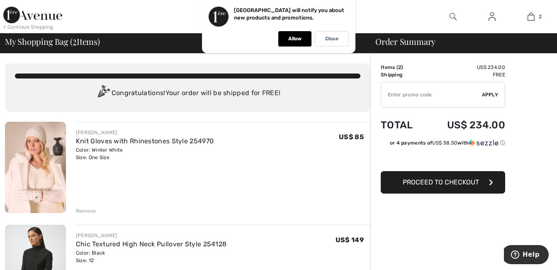 This screenshot has width=557, height=270. I want to click on a: Knit Gloves with Rhinestones Style 254970, so click(145, 141).